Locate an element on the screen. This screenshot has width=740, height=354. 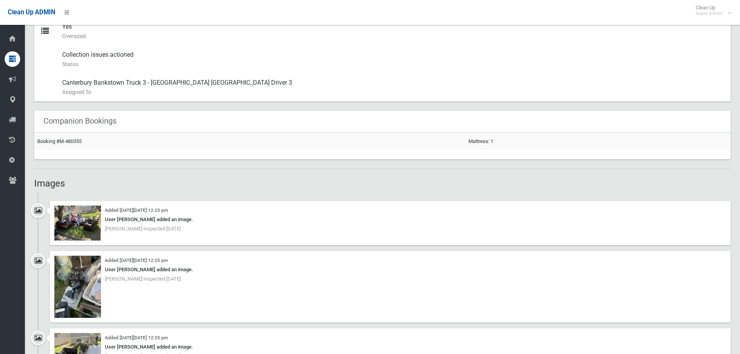
small: Assigned To is located at coordinates (393, 92).